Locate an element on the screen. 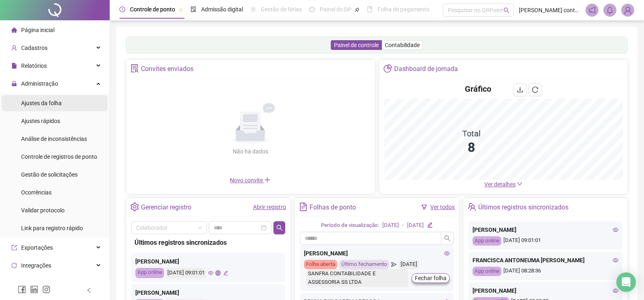 The width and height of the screenshot is (644, 300). span: down is located at coordinates (519, 184).